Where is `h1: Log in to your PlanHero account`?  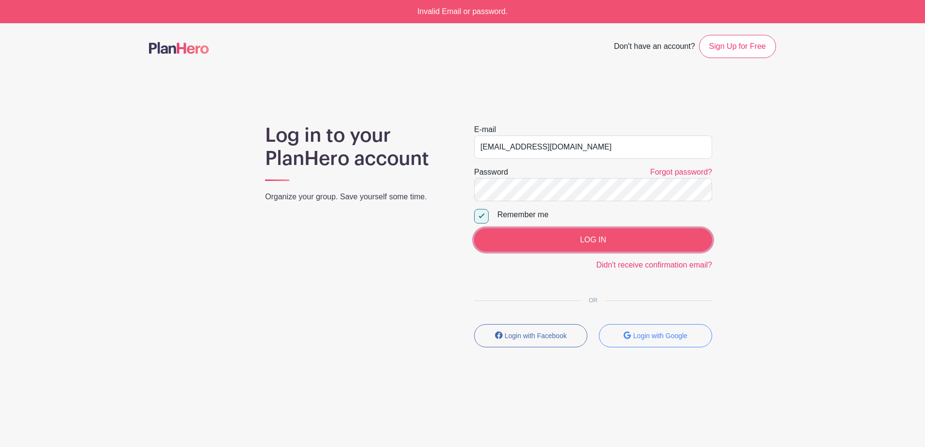
h1: Log in to your PlanHero account is located at coordinates (358, 147).